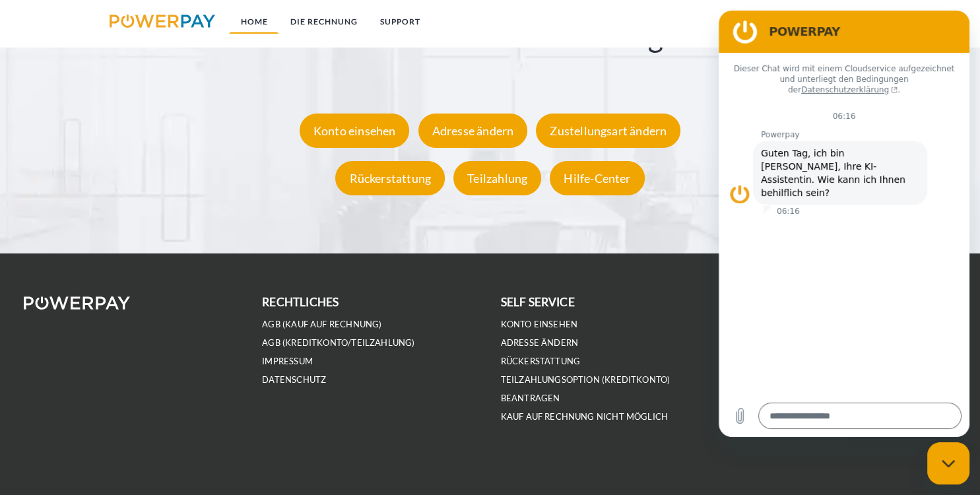 Image resolution: width=980 pixels, height=495 pixels. I want to click on p: Dieser Chat wird mit einem Cloudservice aufgezeichnet und unterliegt den Bedingungen der ., so click(126, 69).